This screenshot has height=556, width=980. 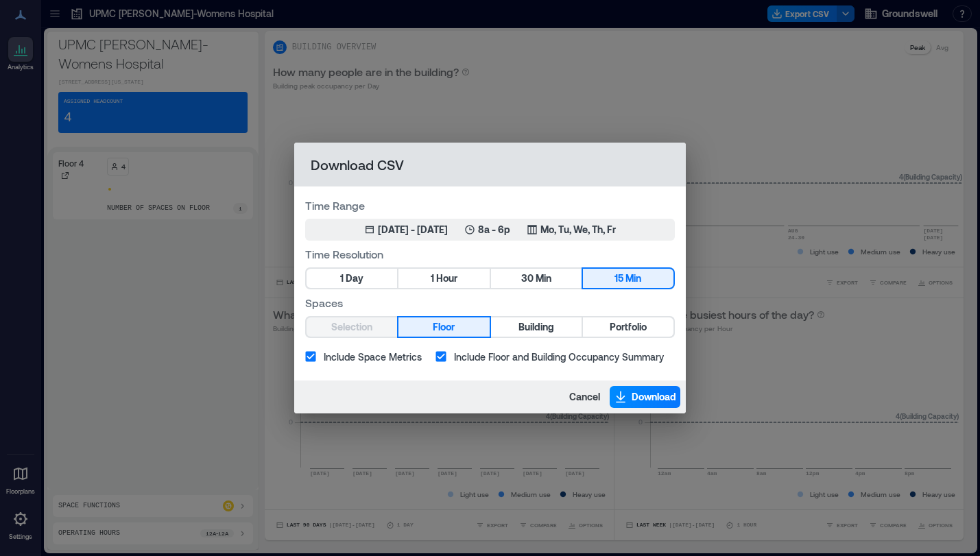 I want to click on span: Day, so click(x=355, y=278).